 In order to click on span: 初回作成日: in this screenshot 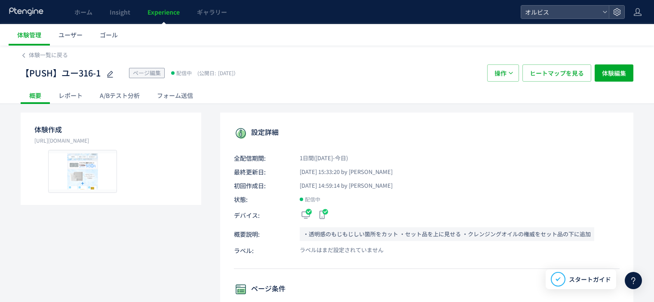, I will do `click(262, 186)`.